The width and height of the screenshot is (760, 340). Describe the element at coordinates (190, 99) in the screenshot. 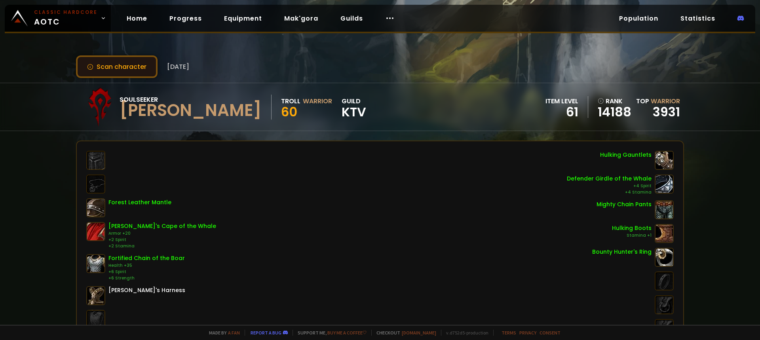

I see `div: Soulseeker` at that location.